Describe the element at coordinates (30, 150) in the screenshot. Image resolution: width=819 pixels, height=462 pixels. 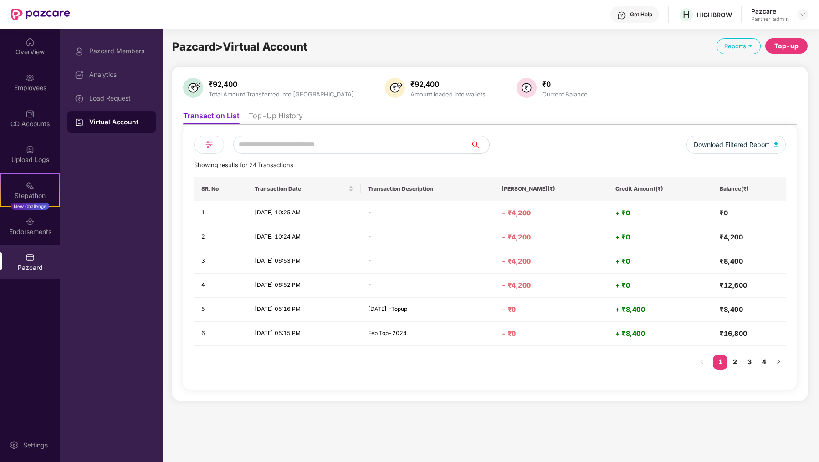
I see `img: svg+xml;base64,PHN2ZyBpZD0iVXBsb2FkX0xvZ3MiIGRhdGEtbmFtZT0iVXBsb2FkIExvZ3MiIHhtbG5zPSJodHRwOi8vd3...` at that location.